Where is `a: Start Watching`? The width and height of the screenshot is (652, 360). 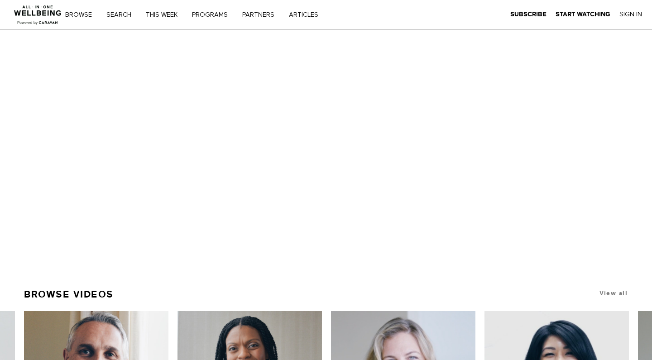
a: Start Watching is located at coordinates (583, 14).